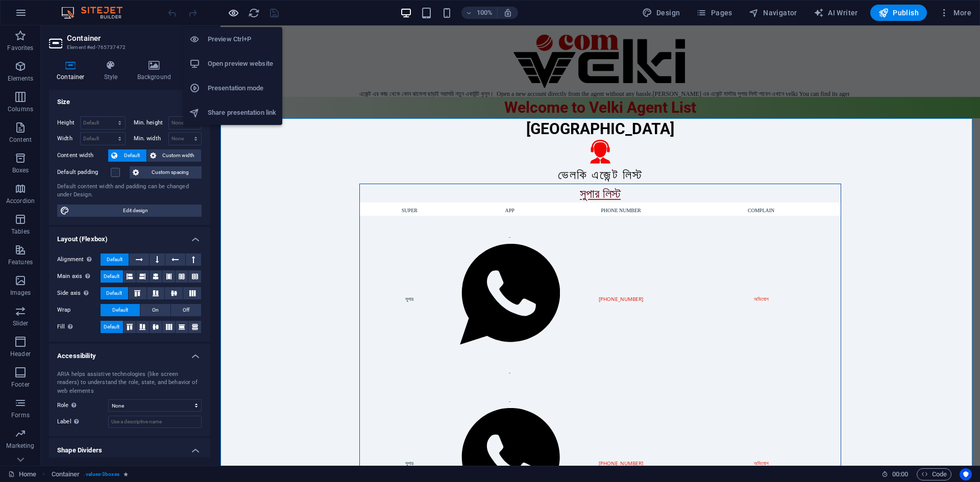 The image size is (980, 482). What do you see at coordinates (242, 88) in the screenshot?
I see `h6: Presentation mode` at bounding box center [242, 88].